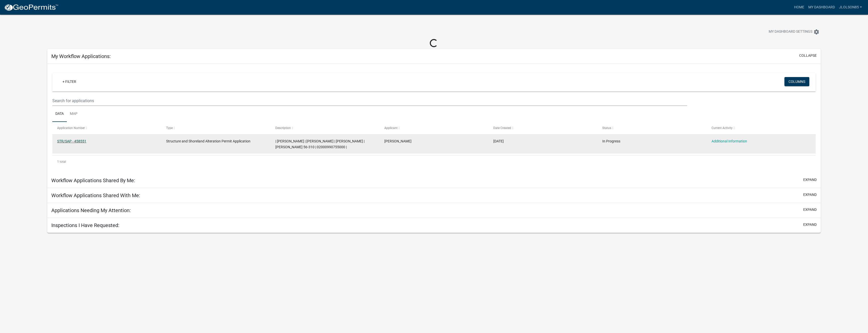  I want to click on a: Map, so click(73, 114).